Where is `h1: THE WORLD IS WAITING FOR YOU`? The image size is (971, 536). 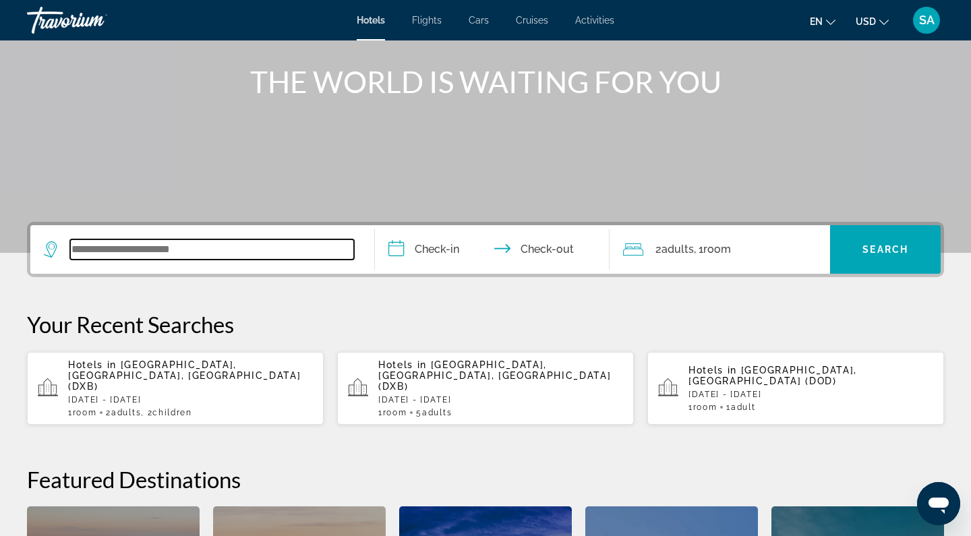
h1: THE WORLD IS WAITING FOR YOU is located at coordinates (486, 82).